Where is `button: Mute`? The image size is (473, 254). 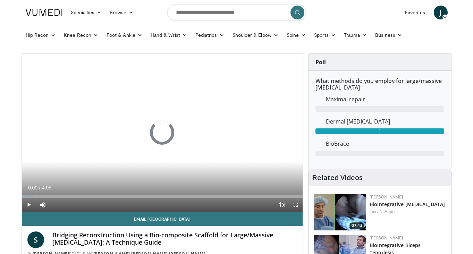 button: Mute is located at coordinates (43, 205).